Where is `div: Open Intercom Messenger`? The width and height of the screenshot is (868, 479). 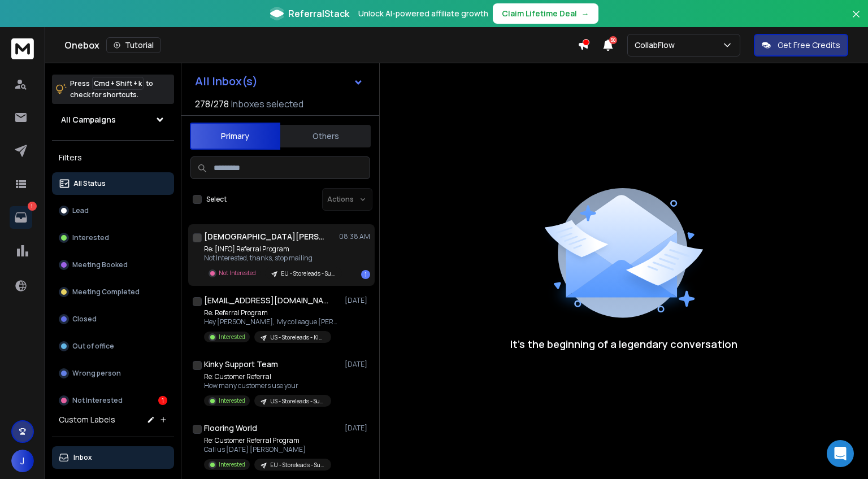 div: Open Intercom Messenger is located at coordinates (840, 454).